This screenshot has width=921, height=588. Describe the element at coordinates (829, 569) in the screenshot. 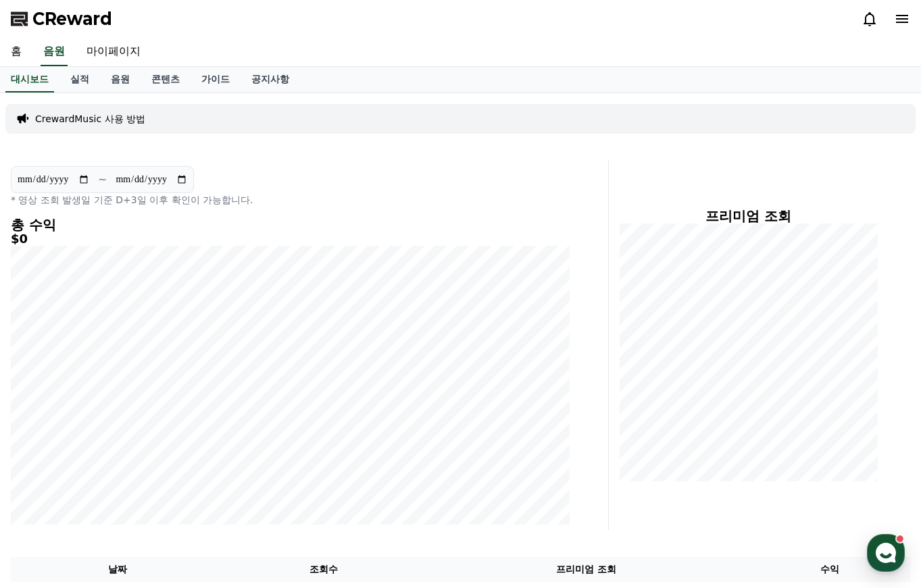

I see `th: 수익` at that location.